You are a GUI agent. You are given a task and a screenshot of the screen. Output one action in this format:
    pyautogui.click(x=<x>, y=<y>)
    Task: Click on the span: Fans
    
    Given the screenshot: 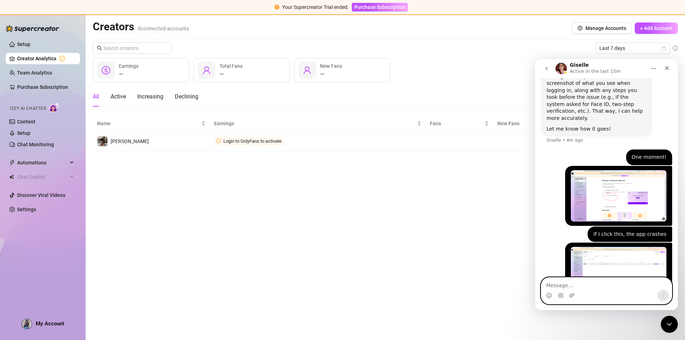 What is the action you would take?
    pyautogui.click(x=456, y=123)
    